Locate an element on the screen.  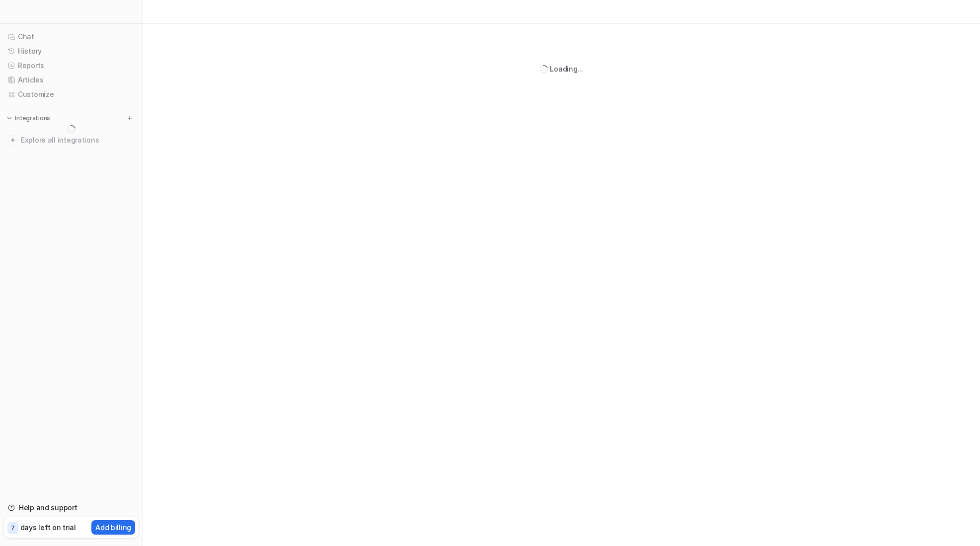
img: menu_add.svg is located at coordinates (130, 118).